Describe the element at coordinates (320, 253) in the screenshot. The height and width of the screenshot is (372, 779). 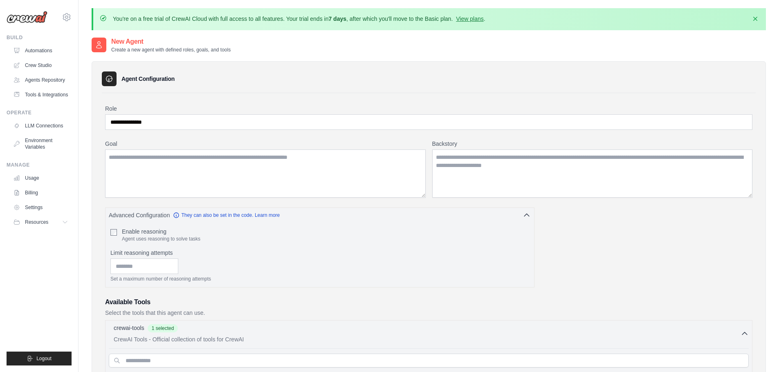
I see `label: Limit reasoning attempts` at that location.